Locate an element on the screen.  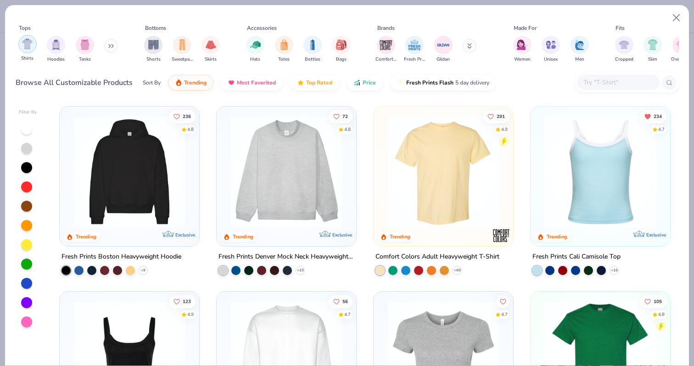
img: Gildan Image is located at coordinates (443, 45).